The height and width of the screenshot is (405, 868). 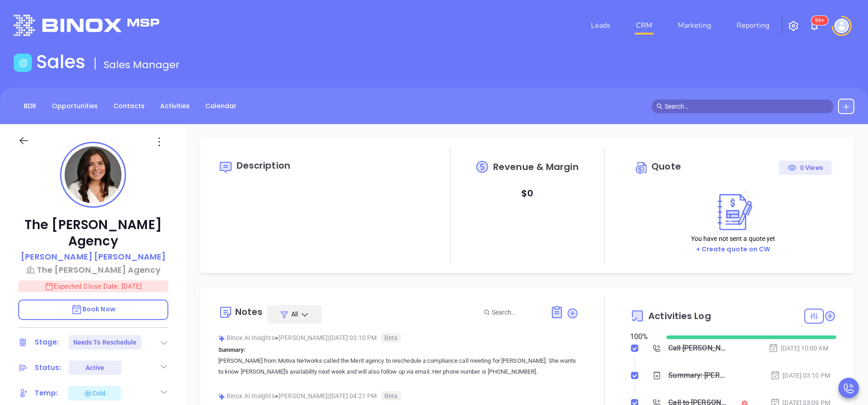 What do you see at coordinates (294, 314) in the screenshot?
I see `span: All` at bounding box center [294, 314].